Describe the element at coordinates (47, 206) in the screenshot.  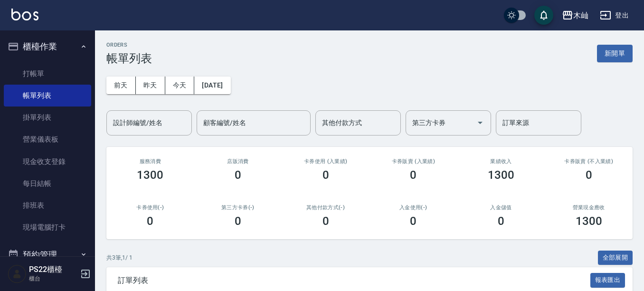
I see `a: 排班表` at that location.